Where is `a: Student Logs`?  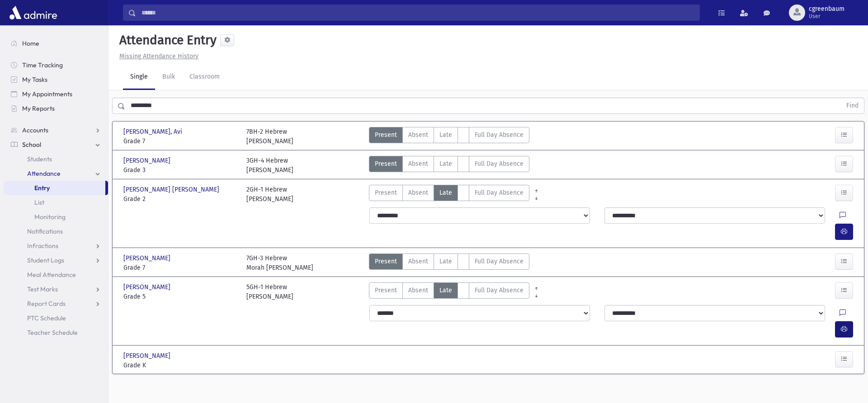
a: Student Logs is located at coordinates (56, 260).